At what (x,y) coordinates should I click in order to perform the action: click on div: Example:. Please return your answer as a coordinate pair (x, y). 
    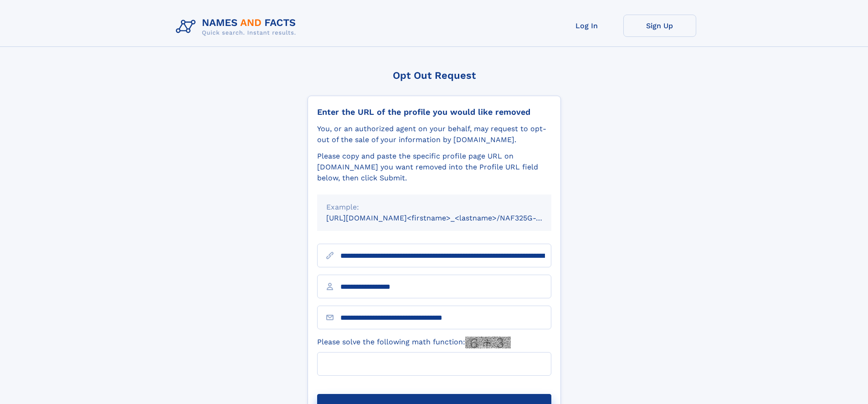
    Looking at the image, I should click on (434, 207).